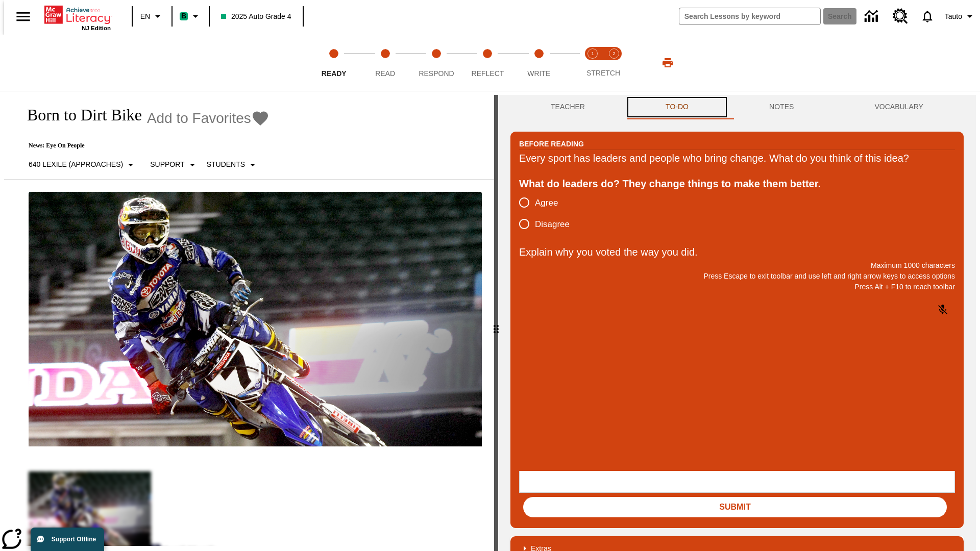  What do you see at coordinates (96, 28) in the screenshot?
I see `span: NJ Edition` at bounding box center [96, 28].